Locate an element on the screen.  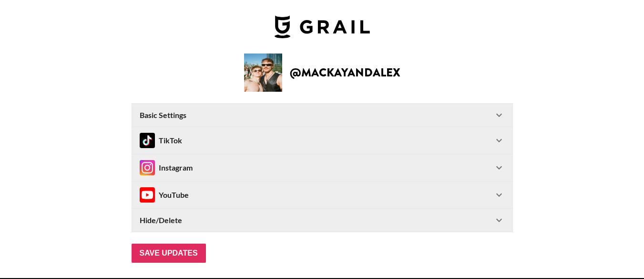
div: InstagramYouTube is located at coordinates (323, 195).